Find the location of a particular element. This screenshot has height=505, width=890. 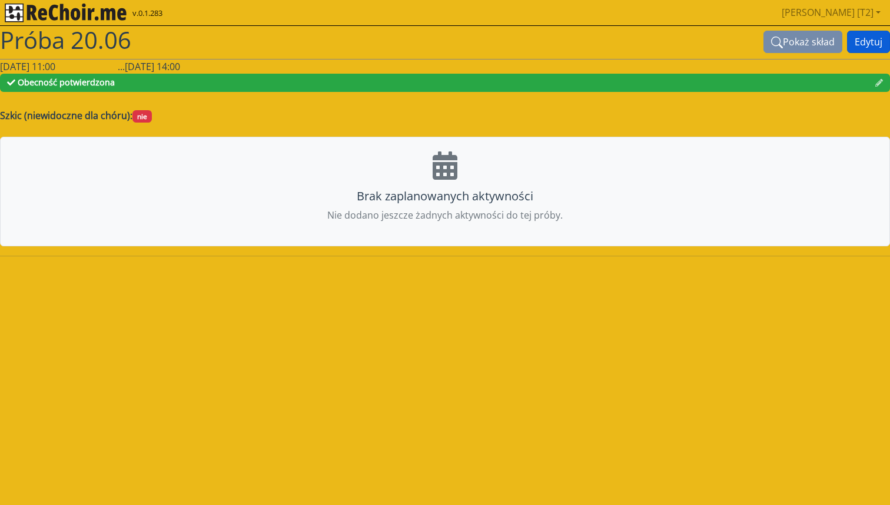

img: rekłajer mi is located at coordinates (65, 13).